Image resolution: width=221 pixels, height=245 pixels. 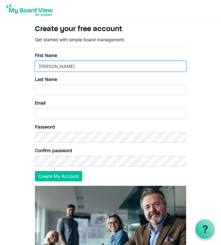 What do you see at coordinates (30, 10) in the screenshot?
I see `img: My Board View Logo` at bounding box center [30, 10].